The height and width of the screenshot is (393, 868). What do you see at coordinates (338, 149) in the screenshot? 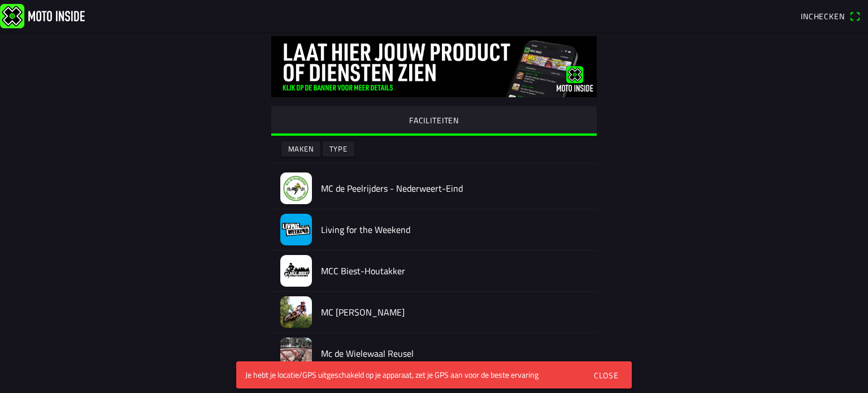
I see `ion-button: Type` at bounding box center [338, 149].